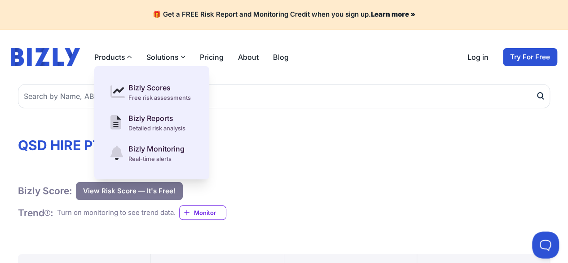 The height and width of the screenshot is (263, 568). Describe the element at coordinates (152, 123) in the screenshot. I see `a: Bizly Reports Detailed risk analysis` at that location.